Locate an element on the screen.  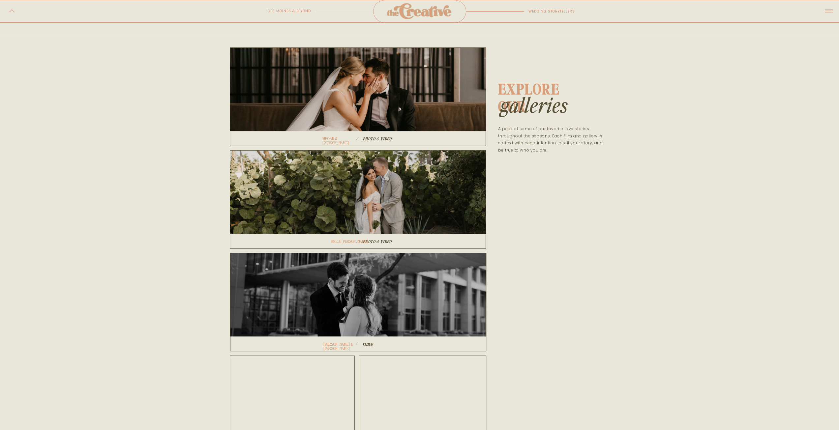
h1: video is located at coordinates (378, 344).